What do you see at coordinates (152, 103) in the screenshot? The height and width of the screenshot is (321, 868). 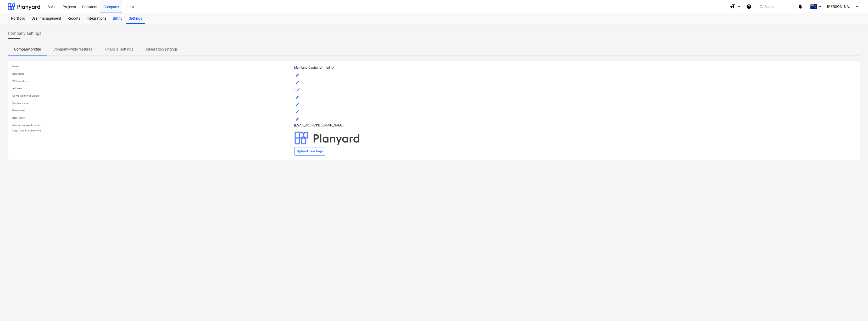 I see `p: Contact e-mail :` at bounding box center [152, 103].